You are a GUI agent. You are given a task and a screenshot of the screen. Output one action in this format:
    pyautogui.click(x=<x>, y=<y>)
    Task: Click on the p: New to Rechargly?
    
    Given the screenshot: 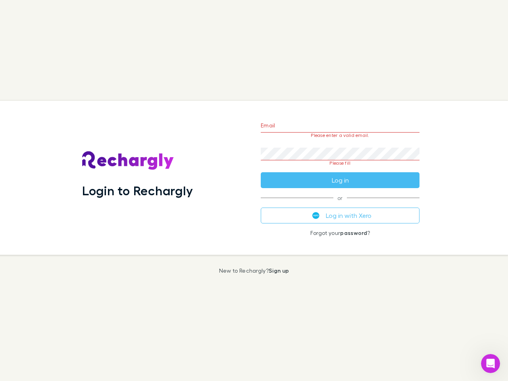 What is the action you would take?
    pyautogui.click(x=254, y=271)
    